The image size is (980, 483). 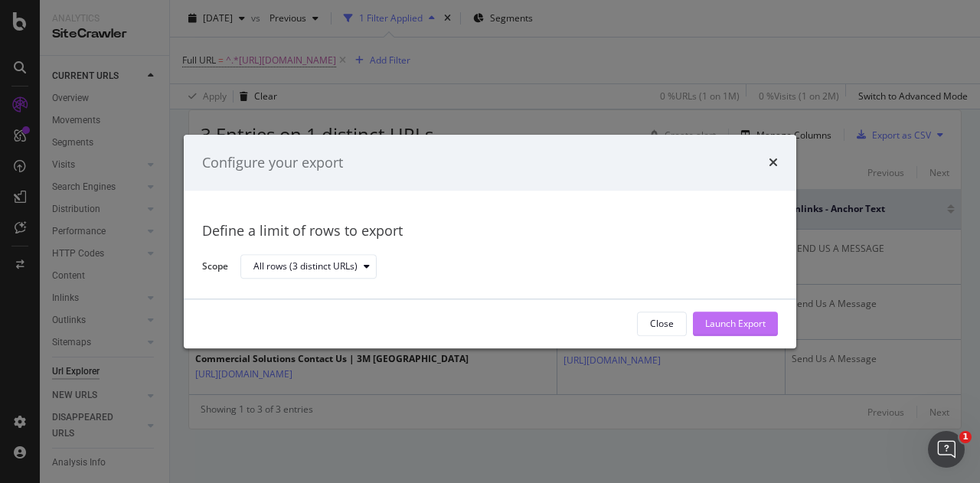 I want to click on span: 1, so click(x=965, y=437).